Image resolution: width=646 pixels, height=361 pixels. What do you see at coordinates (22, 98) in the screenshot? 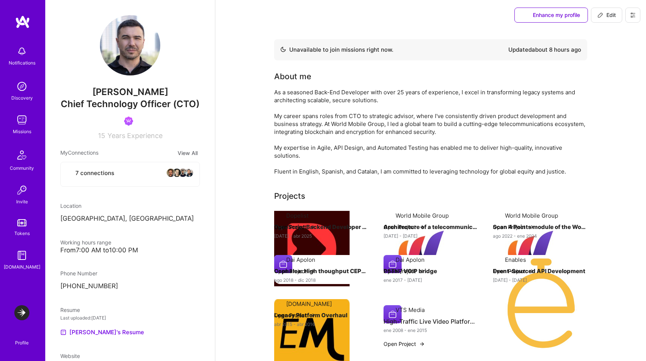
I see `div: Discovery` at bounding box center [22, 98].